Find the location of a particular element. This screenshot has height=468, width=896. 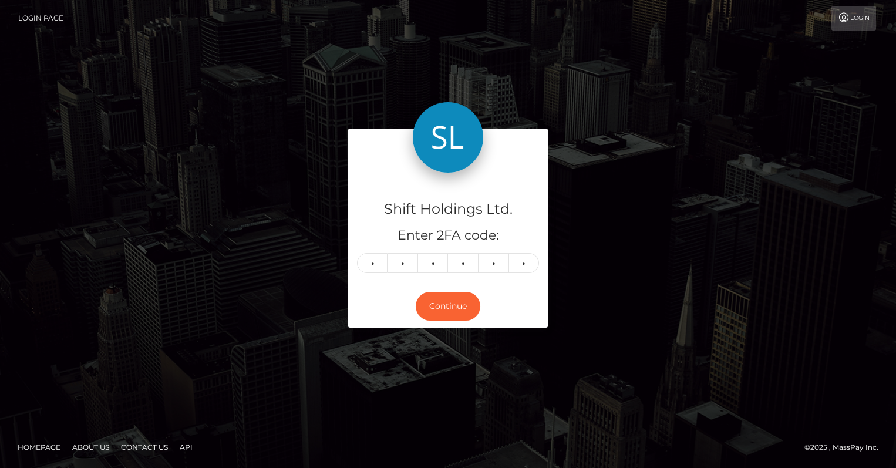

img: Shift Holdings Ltd. is located at coordinates (448, 137).